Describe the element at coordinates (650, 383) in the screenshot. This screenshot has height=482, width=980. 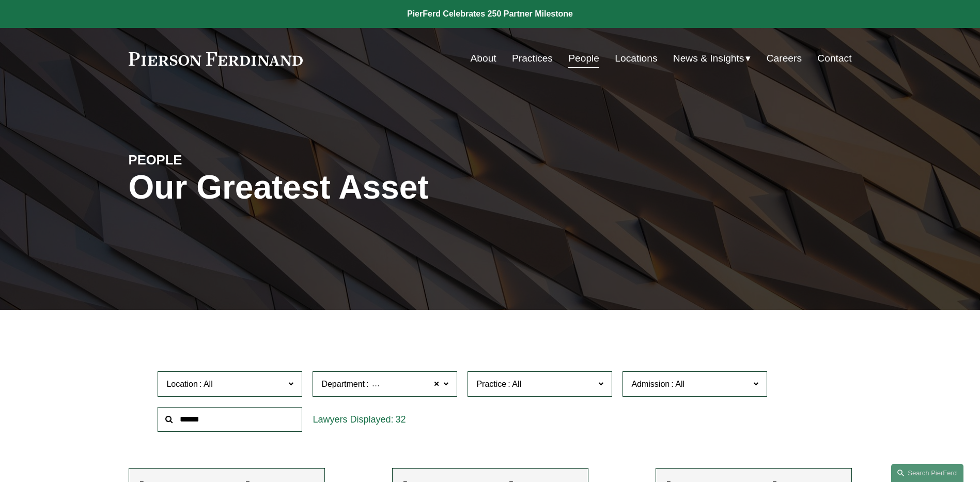
I see `span: Admission` at that location.